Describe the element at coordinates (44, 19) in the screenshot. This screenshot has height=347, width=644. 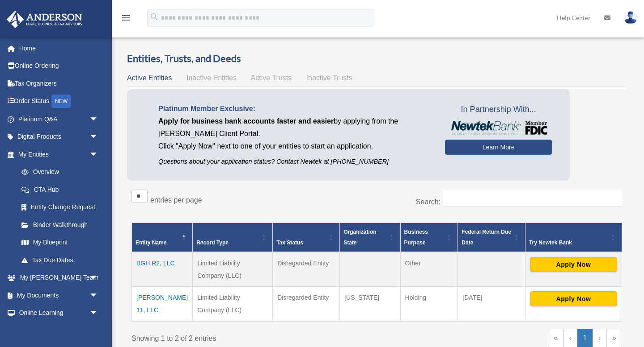
I see `img: Anderson Advisors Platinum Portal` at that location.